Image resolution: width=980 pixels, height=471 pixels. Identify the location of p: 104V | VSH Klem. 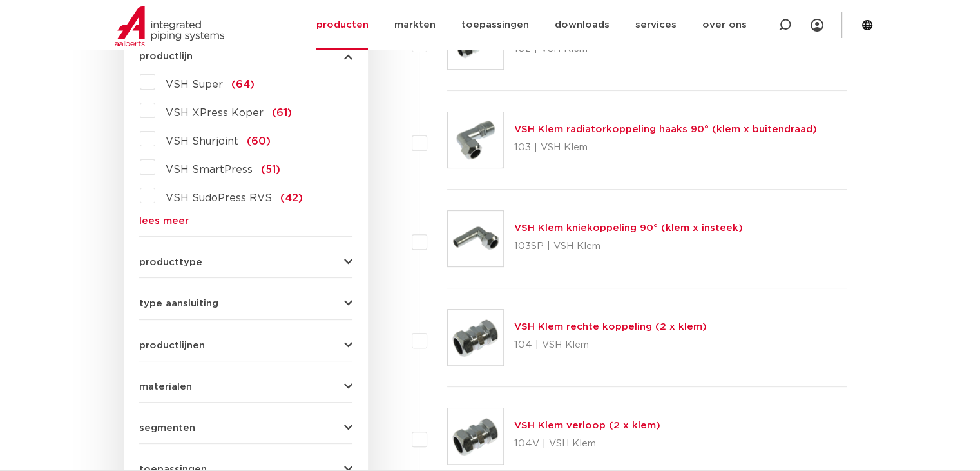
(587, 444).